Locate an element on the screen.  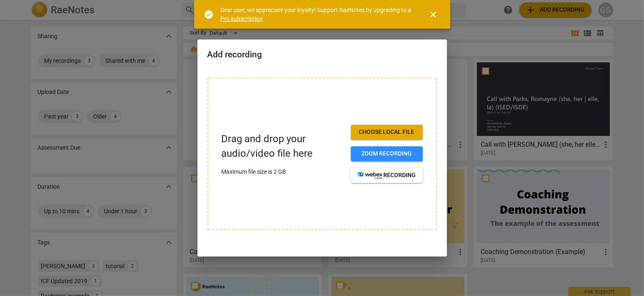
button: Zoom recording is located at coordinates (386, 154).